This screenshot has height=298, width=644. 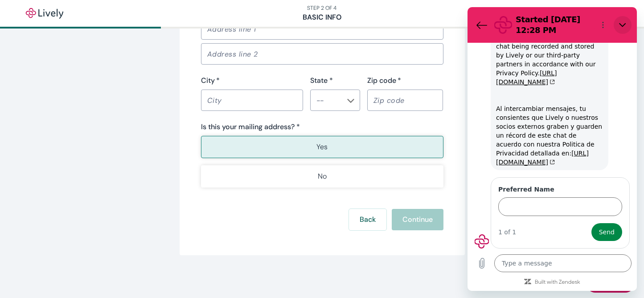 What do you see at coordinates (322, 147) in the screenshot?
I see `p: Yes` at bounding box center [322, 147].